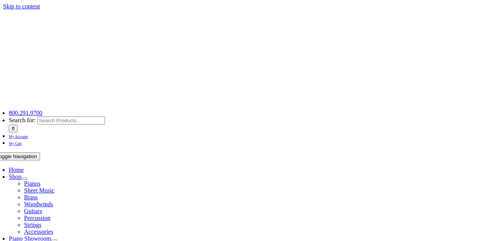  What do you see at coordinates (31, 197) in the screenshot?
I see `span: Brass` at bounding box center [31, 197].